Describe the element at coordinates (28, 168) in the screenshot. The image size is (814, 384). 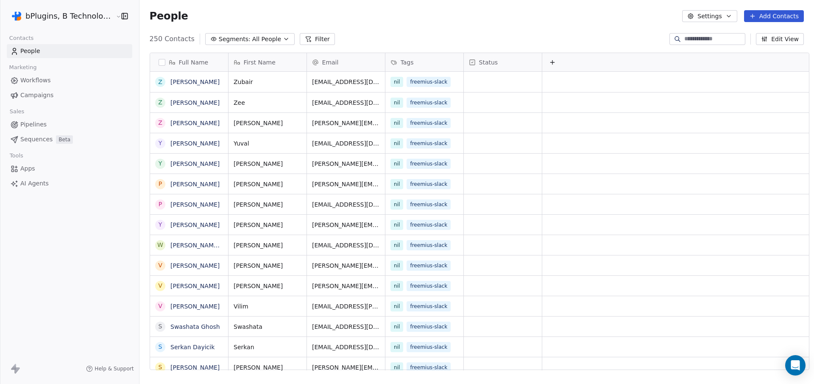
I see `span: Apps` at that location.